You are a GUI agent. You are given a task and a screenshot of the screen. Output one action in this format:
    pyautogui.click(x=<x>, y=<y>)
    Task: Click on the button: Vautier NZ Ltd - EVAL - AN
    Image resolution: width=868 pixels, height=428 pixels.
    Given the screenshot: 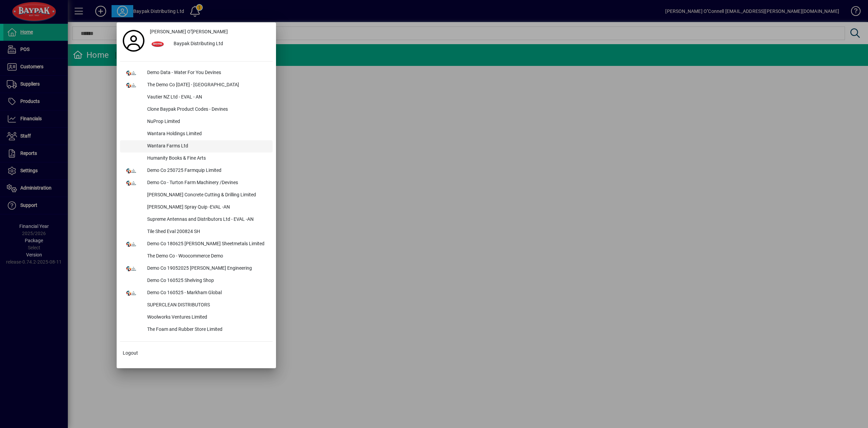 What is the action you would take?
    pyautogui.click(x=196, y=97)
    